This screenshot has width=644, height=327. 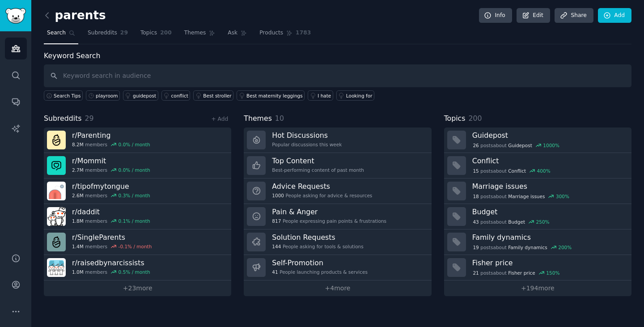 What do you see at coordinates (16, 16) in the screenshot?
I see `img: GummySearch logo` at bounding box center [16, 16].